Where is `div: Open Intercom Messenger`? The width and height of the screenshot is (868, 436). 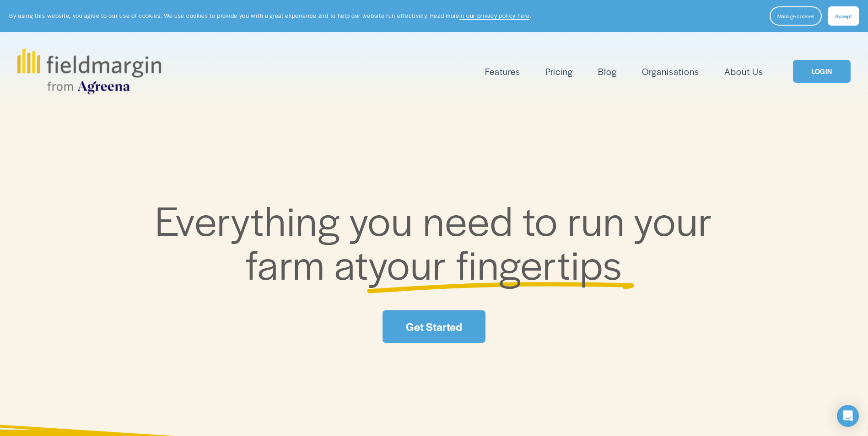 div: Open Intercom Messenger is located at coordinates (848, 416).